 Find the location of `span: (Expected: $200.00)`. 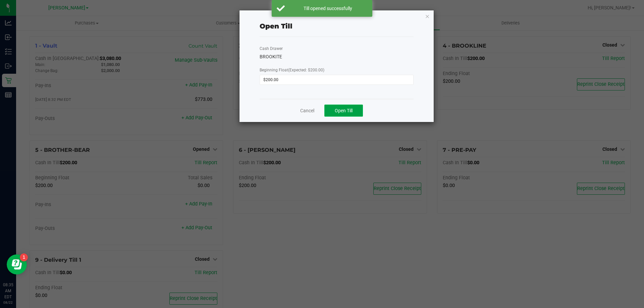

span: (Expected: $200.00) is located at coordinates (306, 70).